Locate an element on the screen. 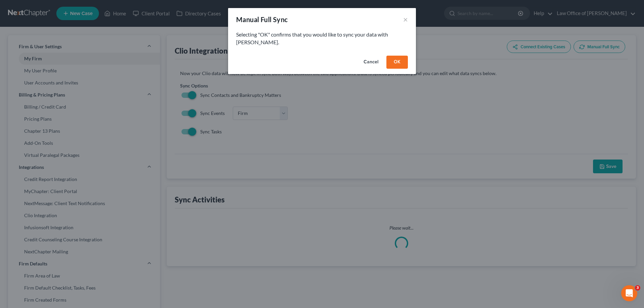 The height and width of the screenshot is (308, 644). span: 3 is located at coordinates (637, 288).